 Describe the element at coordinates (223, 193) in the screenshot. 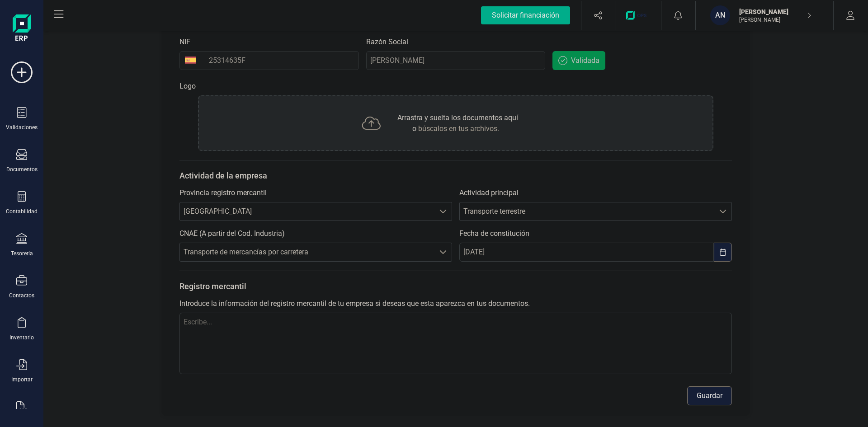

I see `label: Provincia registro mercantil` at that location.